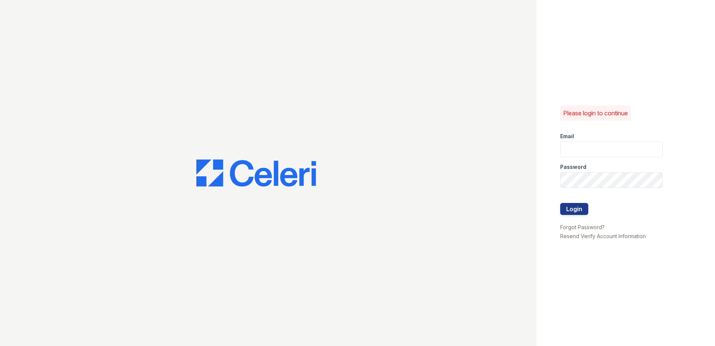 This screenshot has height=346, width=715. What do you see at coordinates (567, 136) in the screenshot?
I see `label: Email` at bounding box center [567, 136].